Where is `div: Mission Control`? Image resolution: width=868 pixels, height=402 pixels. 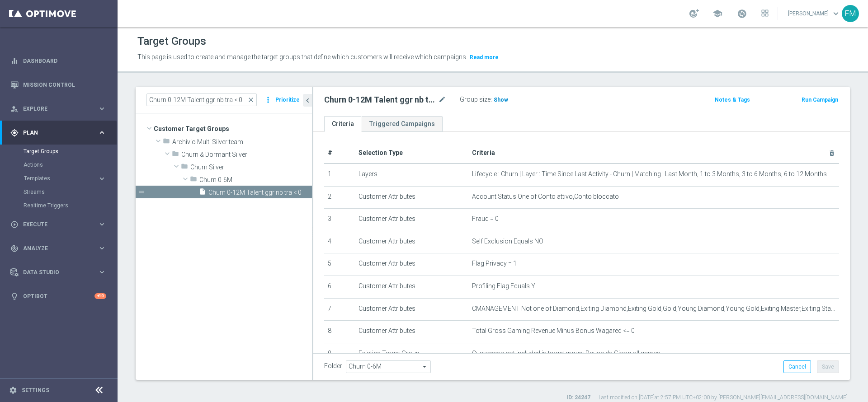 div: Mission Control is located at coordinates (59, 85).